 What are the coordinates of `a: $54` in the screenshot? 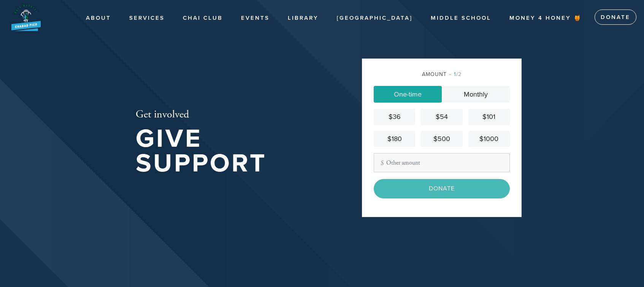 It's located at (442, 117).